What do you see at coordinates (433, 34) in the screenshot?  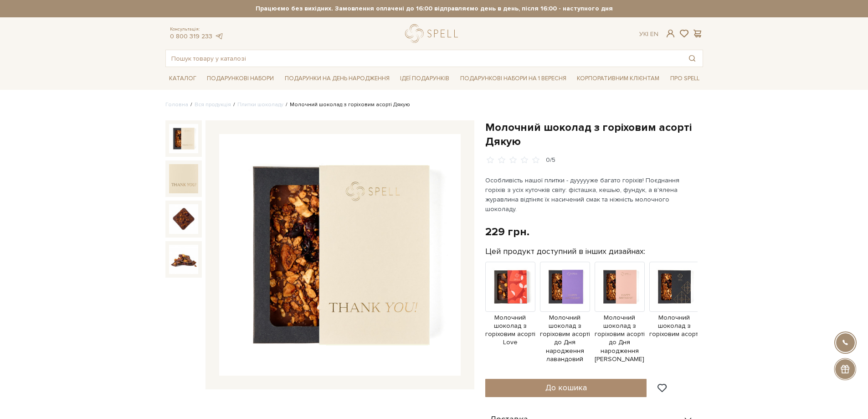 I see `a: logo` at bounding box center [433, 34].